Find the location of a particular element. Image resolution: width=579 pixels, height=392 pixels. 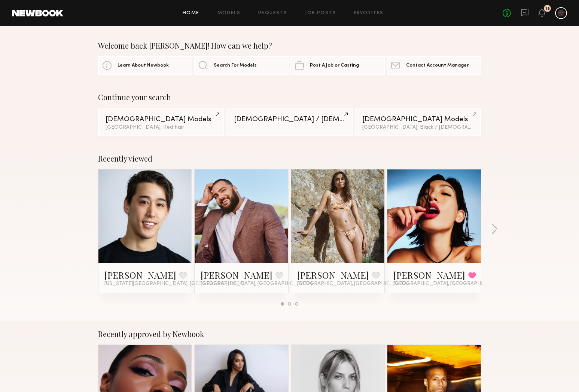

div: 18 is located at coordinates (547, 9).